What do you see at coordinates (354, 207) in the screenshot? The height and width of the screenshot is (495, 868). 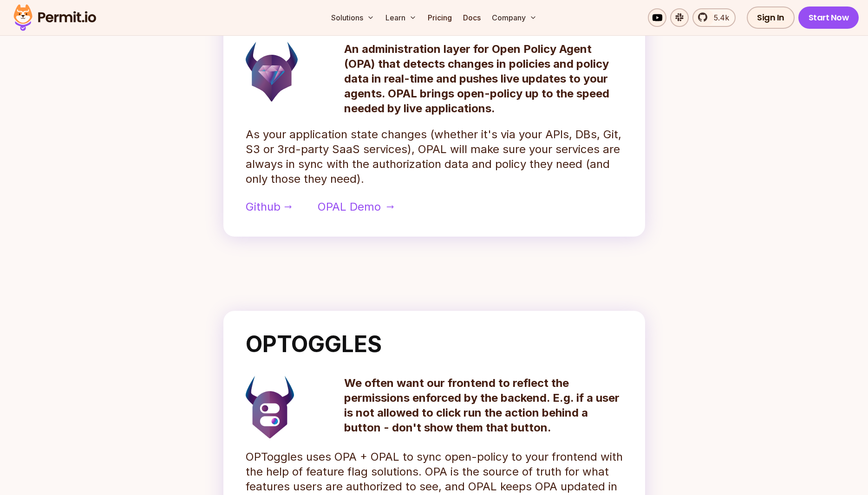 I see `a: OPAL Demo` at bounding box center [354, 207].